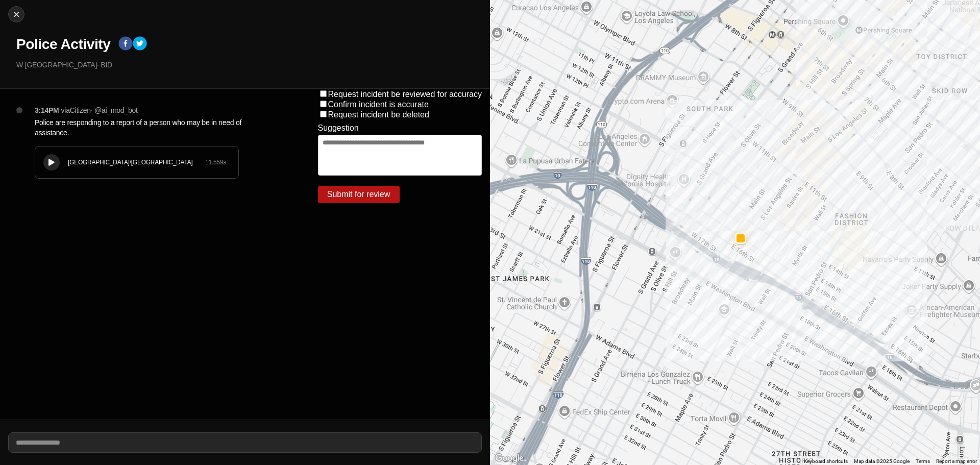 The height and width of the screenshot is (465, 980). What do you see at coordinates (378, 104) in the screenshot?
I see `label: Confirm incident is accurate` at bounding box center [378, 104].